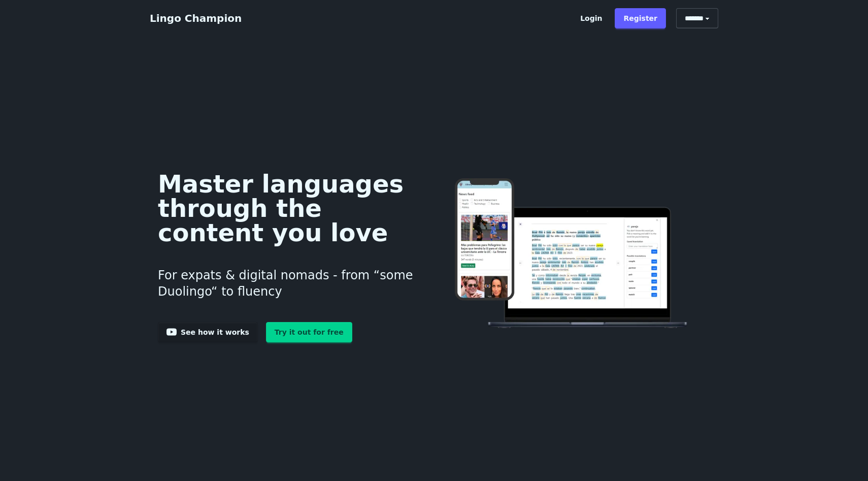 This screenshot has width=868, height=481. Describe the element at coordinates (288, 283) in the screenshot. I see `h3: For expats & digital nomads - from “some Duolingo“ to fluency` at that location.